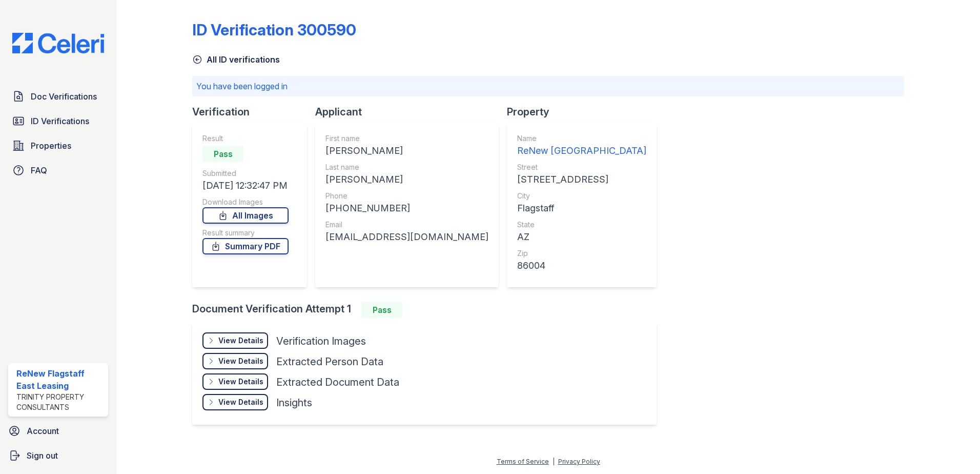 Image resolution: width=980 pixels, height=474 pixels. What do you see at coordinates (60, 402) in the screenshot?
I see `div: Trinity Property Consultants` at bounding box center [60, 402].